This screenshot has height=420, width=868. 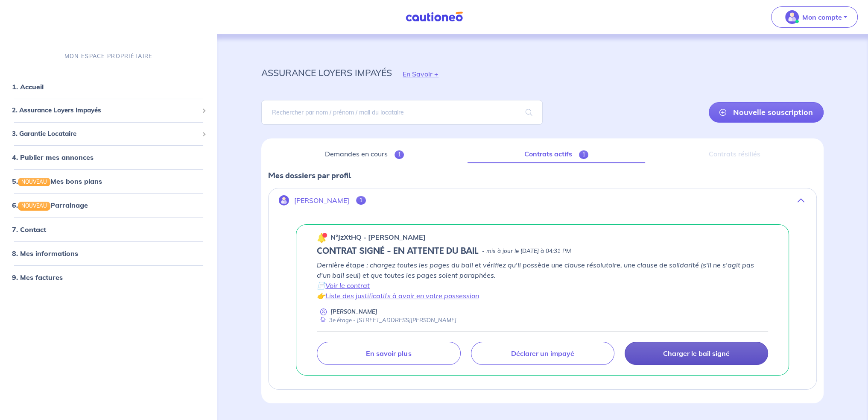 What do you see at coordinates (29, 230) in the screenshot?
I see `a: 7. Contact` at bounding box center [29, 230].